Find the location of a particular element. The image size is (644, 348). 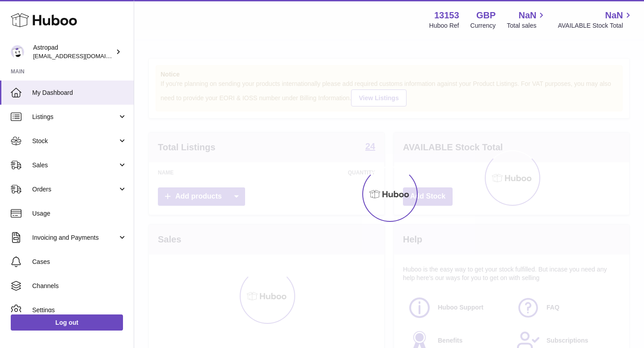

a: Log out is located at coordinates (66, 322).